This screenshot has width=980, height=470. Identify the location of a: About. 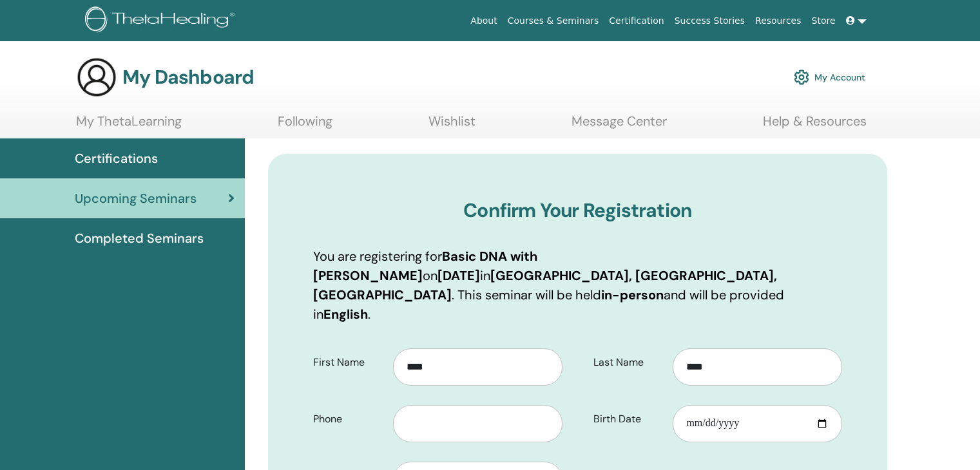
(484, 20).